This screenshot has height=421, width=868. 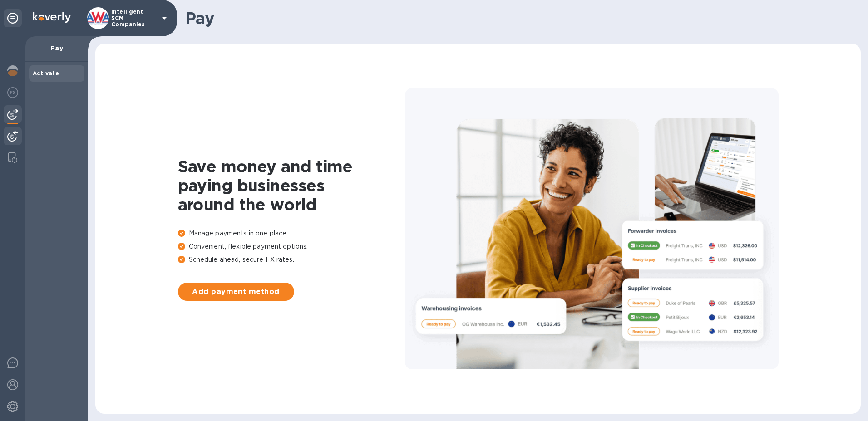 I want to click on b: Activate, so click(x=46, y=73).